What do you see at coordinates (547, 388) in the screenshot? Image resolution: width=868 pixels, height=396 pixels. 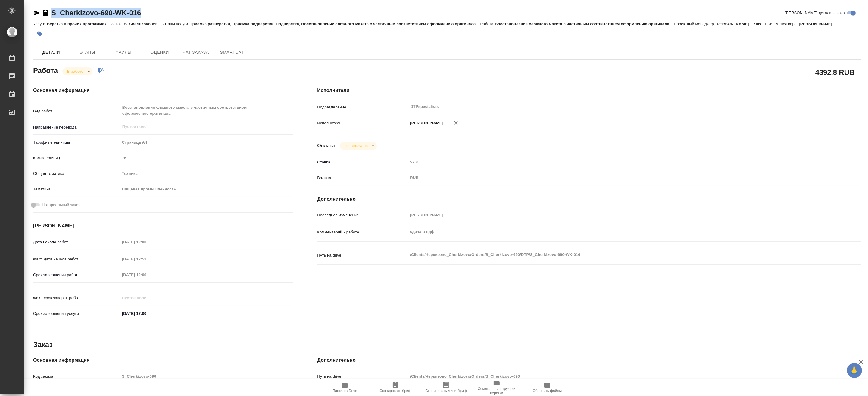 I see `button: Обновить файлы` at bounding box center [547, 388].